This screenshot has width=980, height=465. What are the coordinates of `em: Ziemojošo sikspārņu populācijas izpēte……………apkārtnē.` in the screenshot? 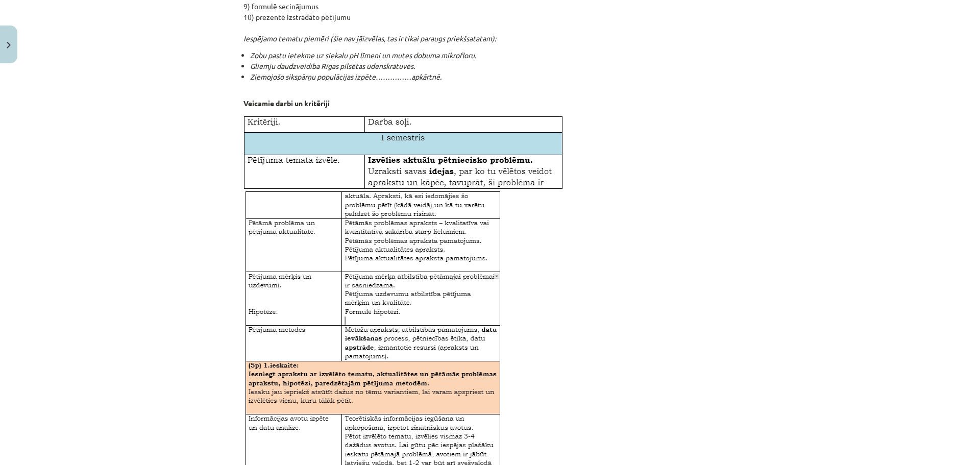 It's located at (346, 76).